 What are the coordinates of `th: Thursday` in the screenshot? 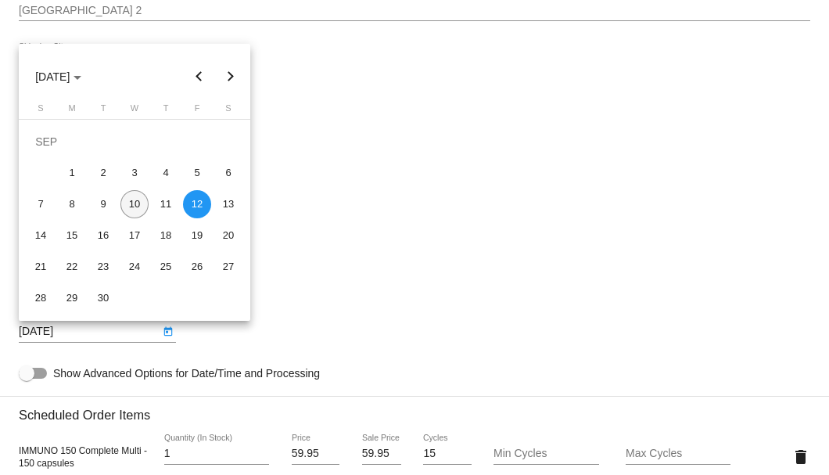 It's located at (166, 111).